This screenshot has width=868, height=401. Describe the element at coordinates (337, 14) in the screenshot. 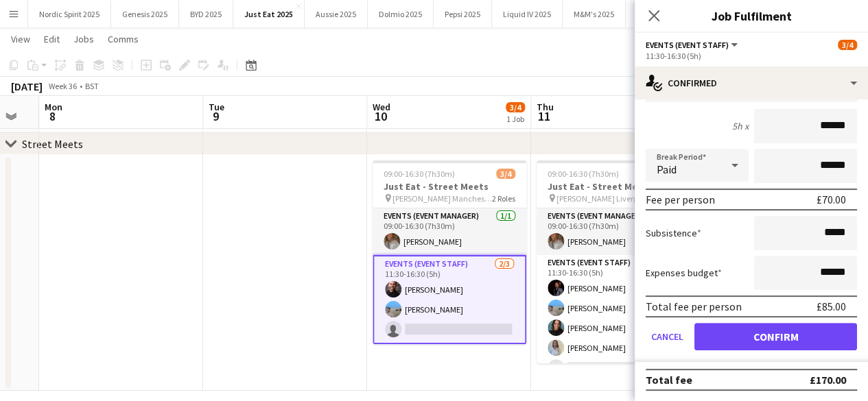

I see `button: Aussie 2025` at that location.